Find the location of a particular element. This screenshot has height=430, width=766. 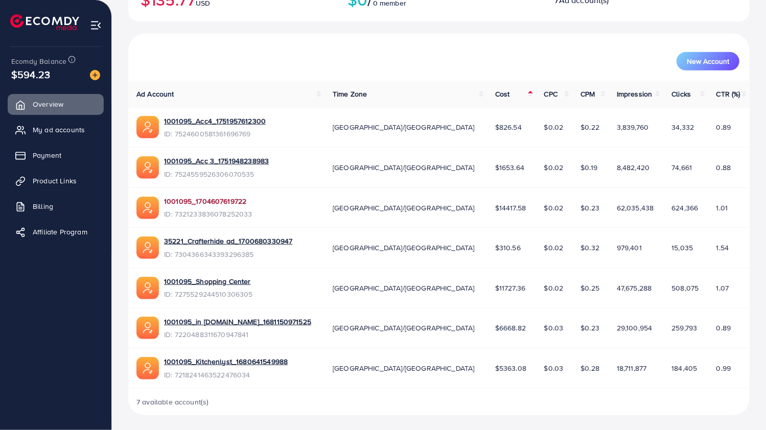

span: 8,482,420 is located at coordinates (633, 168).